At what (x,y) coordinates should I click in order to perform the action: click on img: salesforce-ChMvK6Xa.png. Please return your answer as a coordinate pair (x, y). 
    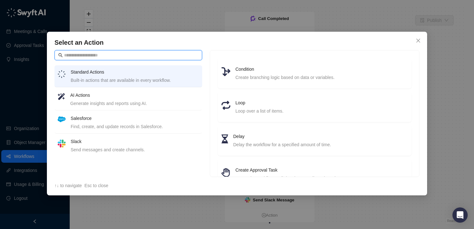
    Looking at the image, I should click on (61, 119).